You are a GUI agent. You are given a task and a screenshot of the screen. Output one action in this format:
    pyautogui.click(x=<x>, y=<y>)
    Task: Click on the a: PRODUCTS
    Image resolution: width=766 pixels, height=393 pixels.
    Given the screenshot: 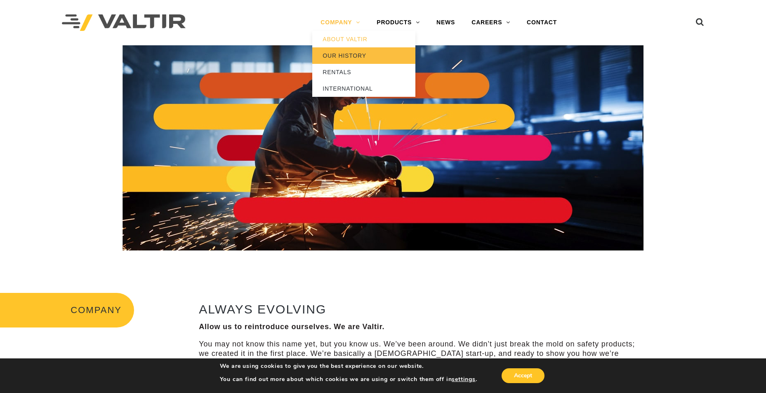 What is the action you would take?
    pyautogui.click(x=398, y=23)
    